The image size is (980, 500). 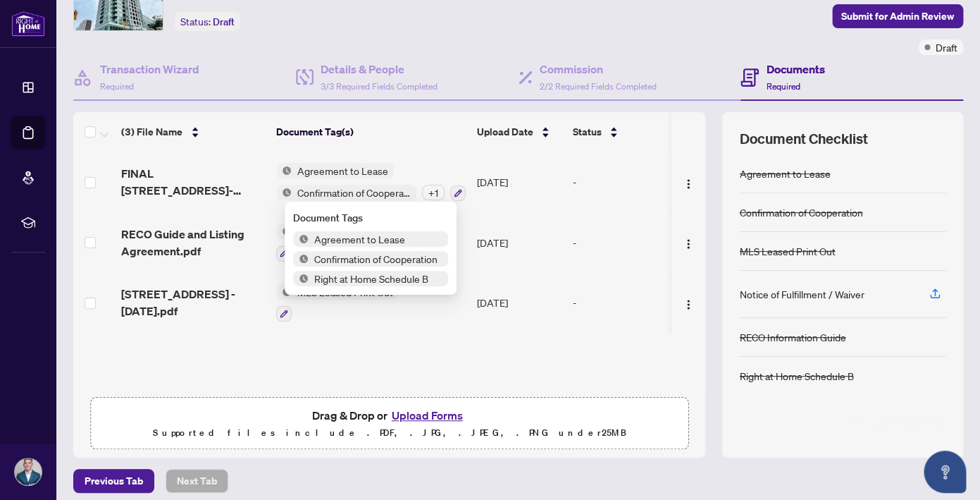 I want to click on button: Submit for Admin Review, so click(x=898, y=16).